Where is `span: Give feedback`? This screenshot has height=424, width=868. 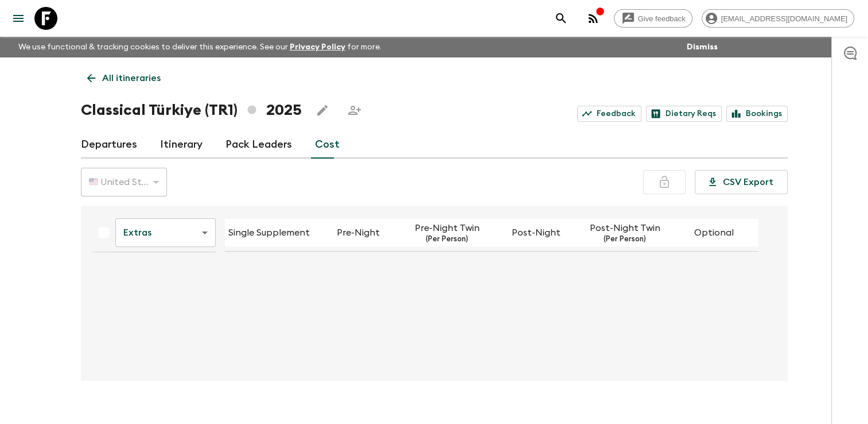
span: Give feedback is located at coordinates (661, 18).